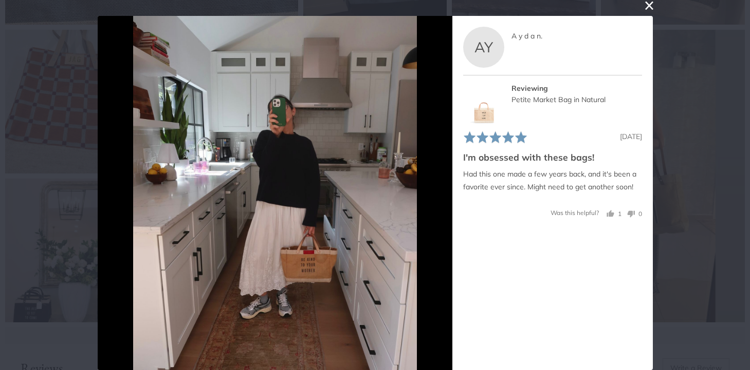  I want to click on img: Petite Market Bag in Natural, so click(483, 103).